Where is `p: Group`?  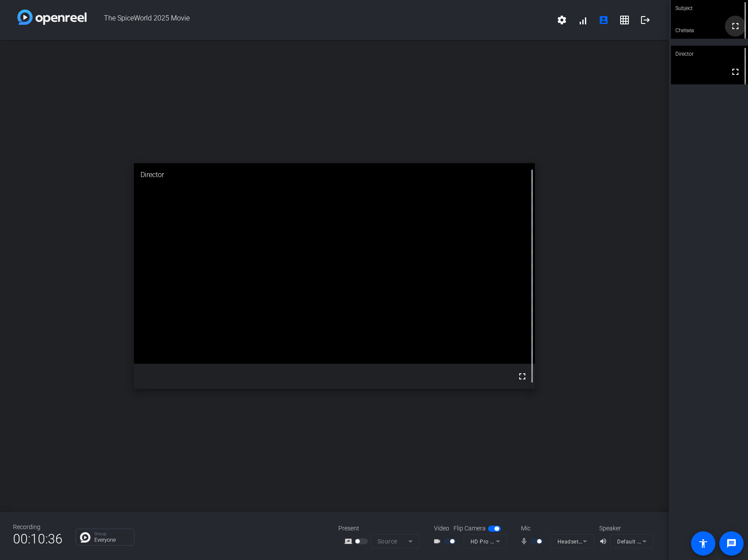
p: Group is located at coordinates (112, 534).